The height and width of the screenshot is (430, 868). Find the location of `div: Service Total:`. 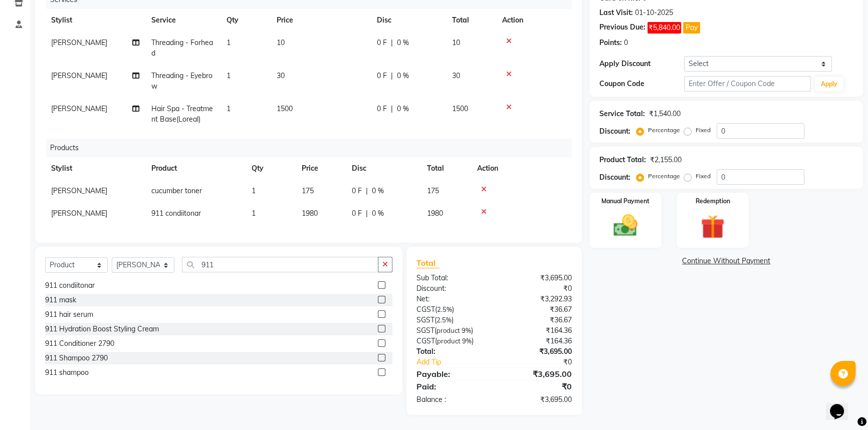

div: Service Total: is located at coordinates (622, 114).